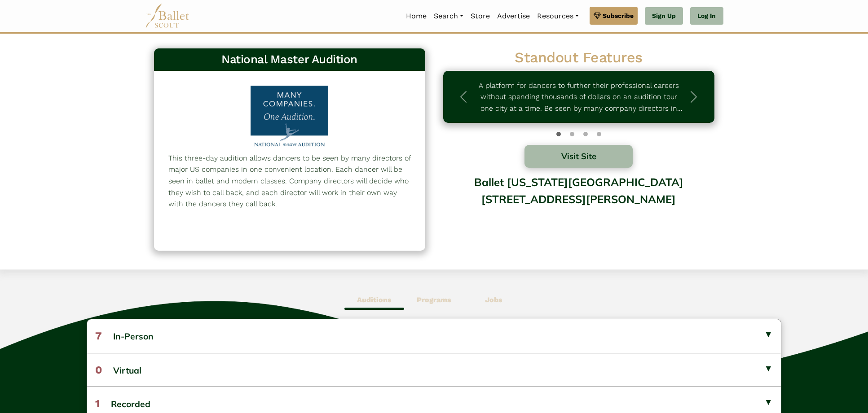 This screenshot has width=868, height=413. I want to click on button: Slide 3, so click(599, 134).